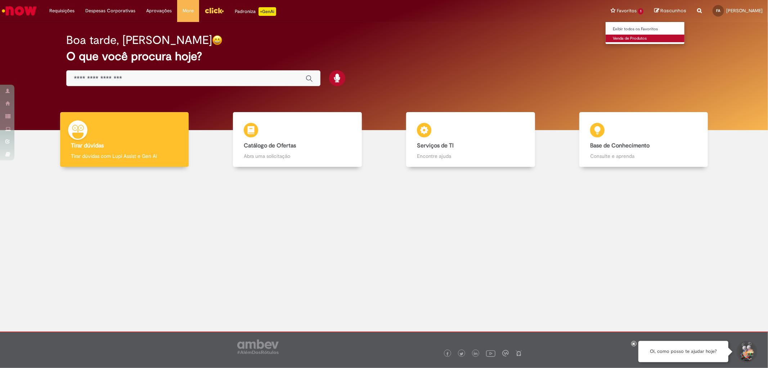  I want to click on p: Encontre ajuda, so click(470, 156).